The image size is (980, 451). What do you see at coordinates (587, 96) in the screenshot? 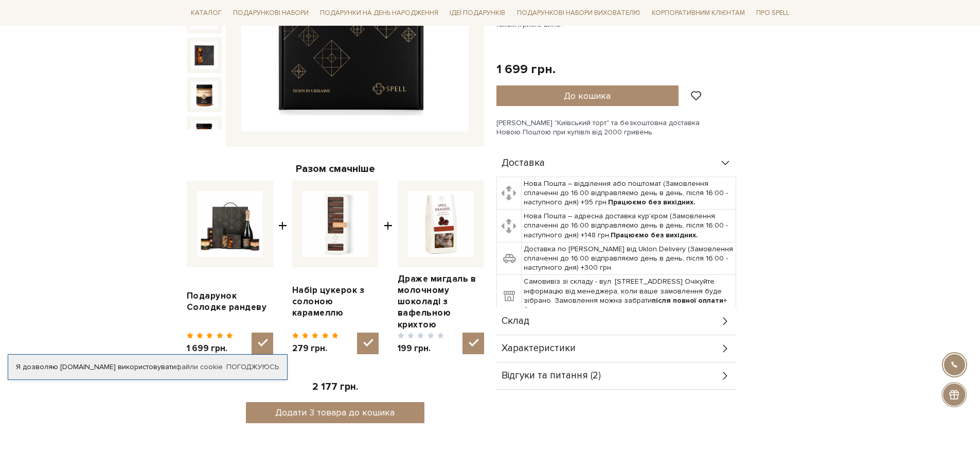
I see `button: До кошика` at bounding box center [587, 96].